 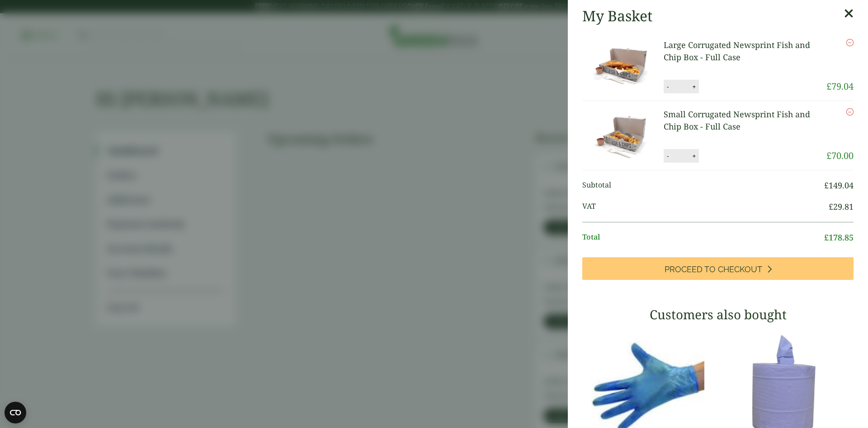 I want to click on a: Proceed to Checkout, so click(x=718, y=269).